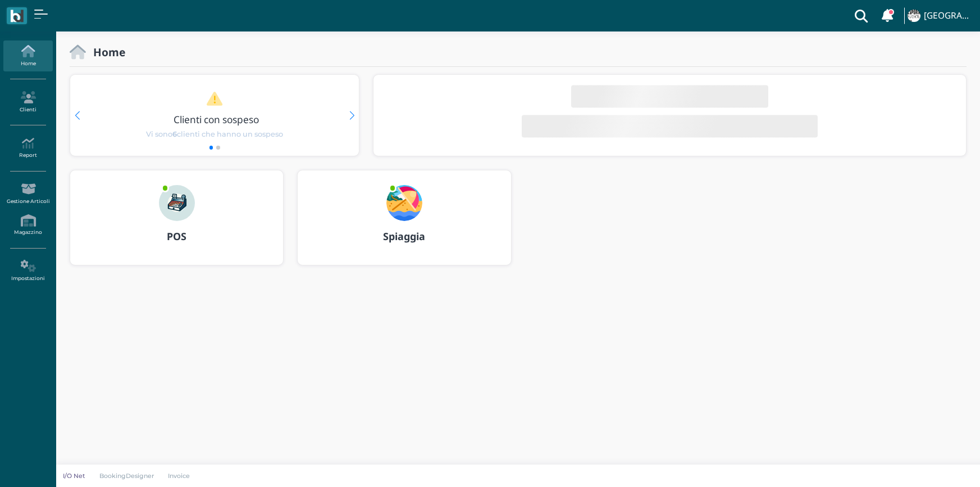 This screenshot has width=980, height=487. Describe the element at coordinates (176, 225) in the screenshot. I see `a: ... POS` at that location.